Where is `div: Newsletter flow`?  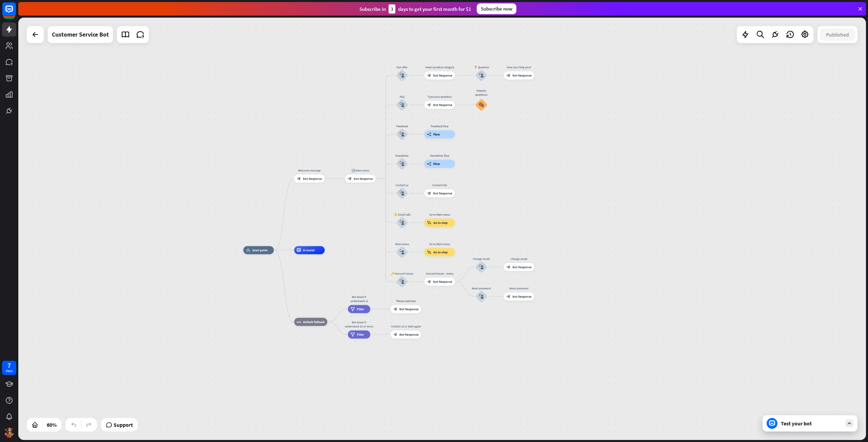 div: Newsletter flow is located at coordinates (440, 156).